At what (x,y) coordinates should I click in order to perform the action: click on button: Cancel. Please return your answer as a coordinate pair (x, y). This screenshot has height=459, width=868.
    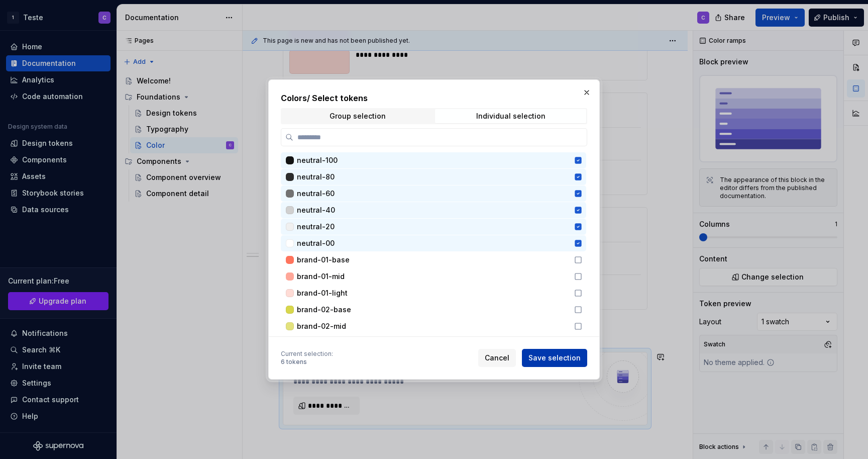
    Looking at the image, I should click on (497, 358).